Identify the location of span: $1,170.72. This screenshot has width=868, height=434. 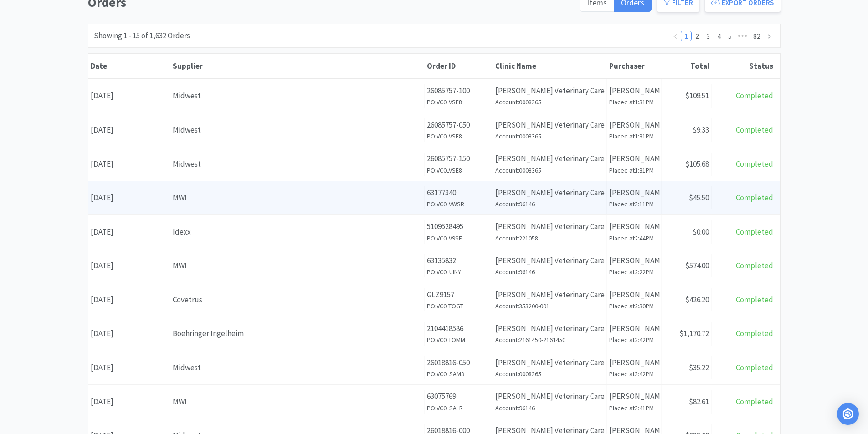
(694, 333).